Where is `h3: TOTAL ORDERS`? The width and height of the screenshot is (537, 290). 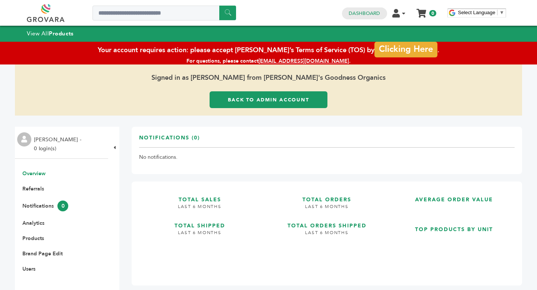
h3: TOTAL ORDERS is located at coordinates (327, 196).